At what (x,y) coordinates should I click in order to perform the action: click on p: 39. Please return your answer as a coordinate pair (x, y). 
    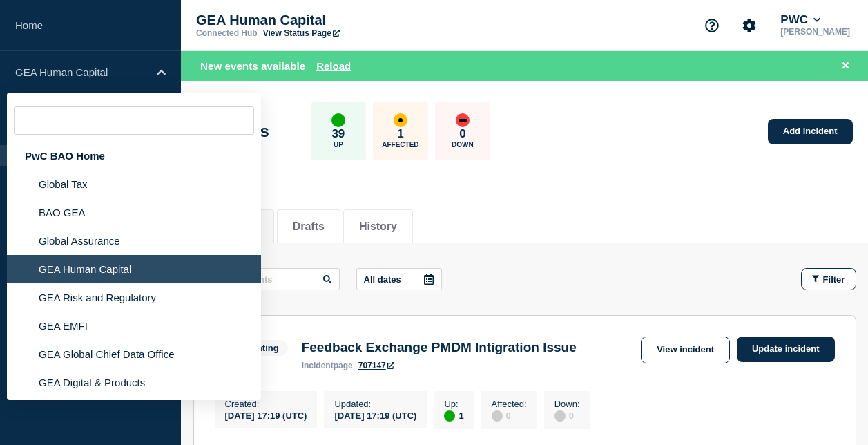
    Looking at the image, I should click on (338, 134).